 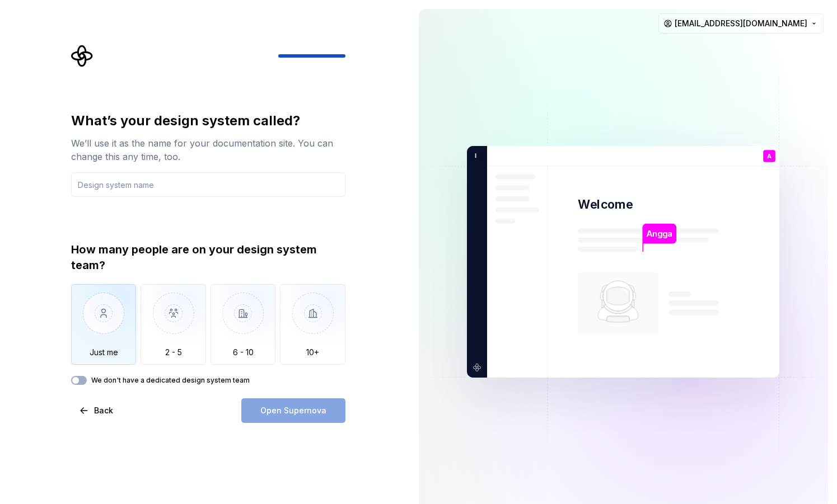 What do you see at coordinates (209, 150) in the screenshot?
I see `div: We’ll use it as the name for your documentation site. You can change this any time, too.` at bounding box center [209, 150].